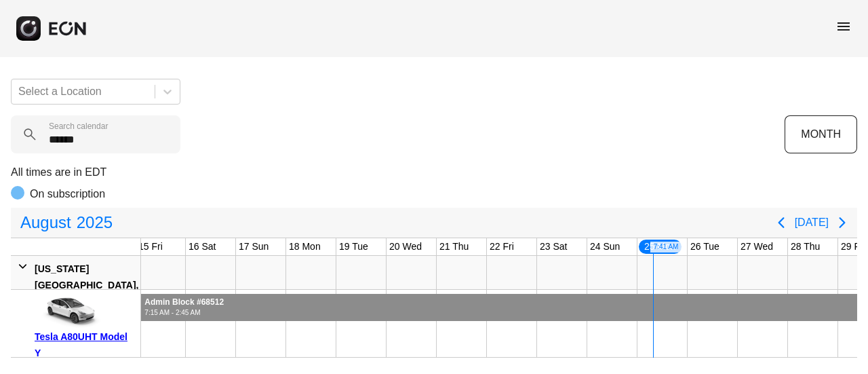 This screenshot has height=374, width=868. What do you see at coordinates (757, 246) in the screenshot?
I see `div: 27 Wed` at bounding box center [757, 246].